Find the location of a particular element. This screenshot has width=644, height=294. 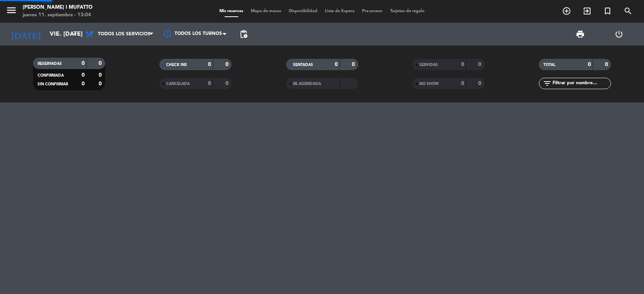

span: Mis reservas is located at coordinates (231, 11).